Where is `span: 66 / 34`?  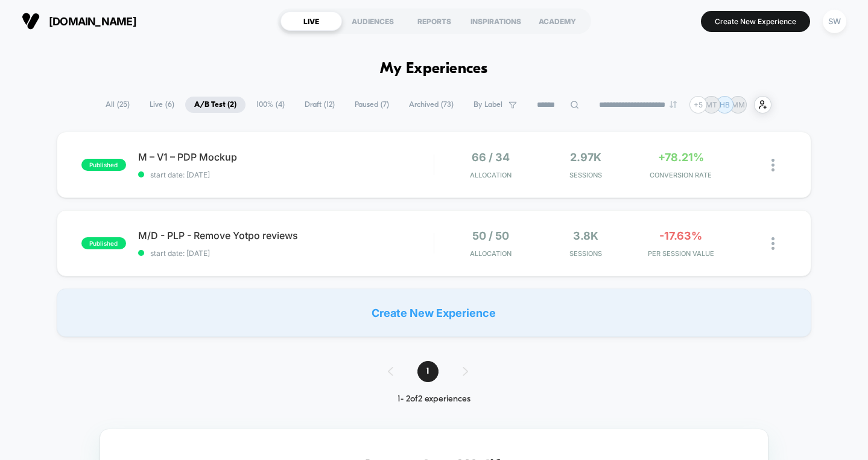 span: 66 / 34 is located at coordinates (491, 157).